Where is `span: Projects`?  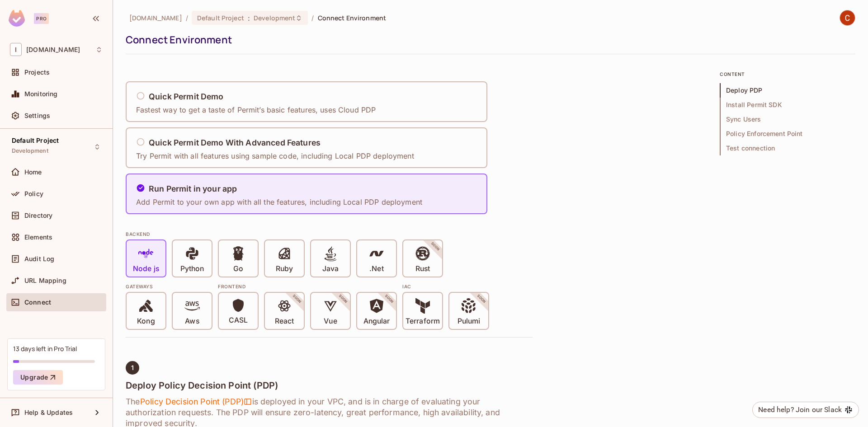 span: Projects is located at coordinates (37, 72).